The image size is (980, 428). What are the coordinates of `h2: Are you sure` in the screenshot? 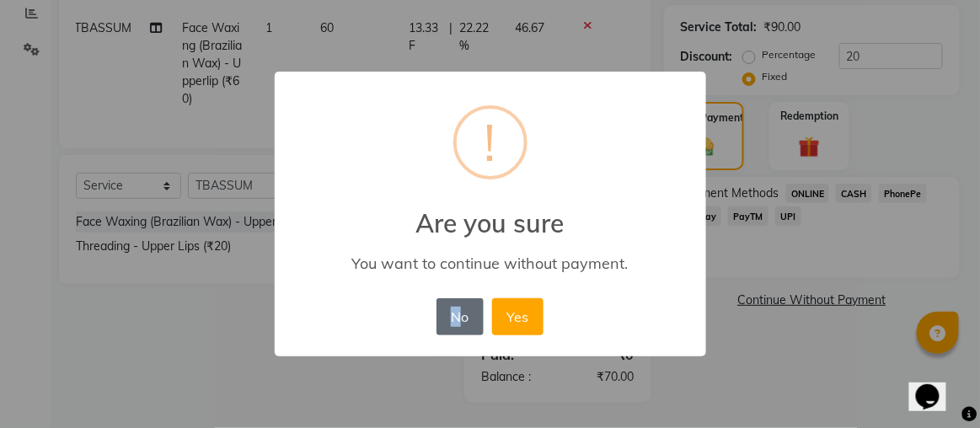 It's located at (491, 213).